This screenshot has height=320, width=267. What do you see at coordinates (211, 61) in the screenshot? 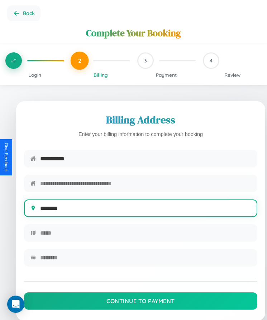
I see `span: 4` at bounding box center [211, 61].